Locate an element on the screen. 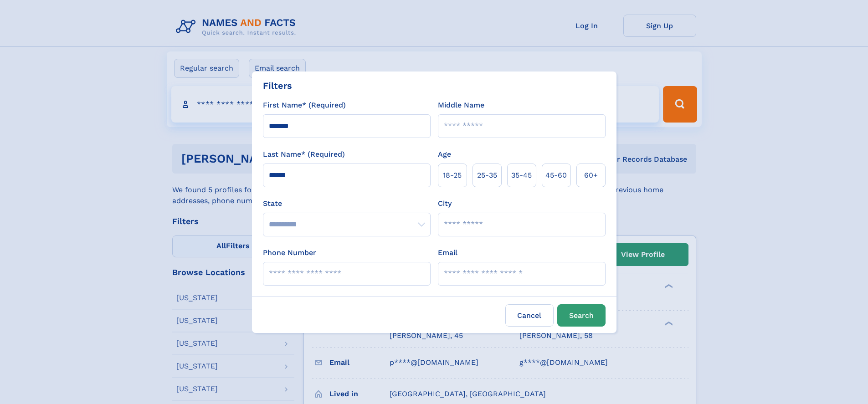 The image size is (868, 404). span: 18‑25 is located at coordinates (452, 175).